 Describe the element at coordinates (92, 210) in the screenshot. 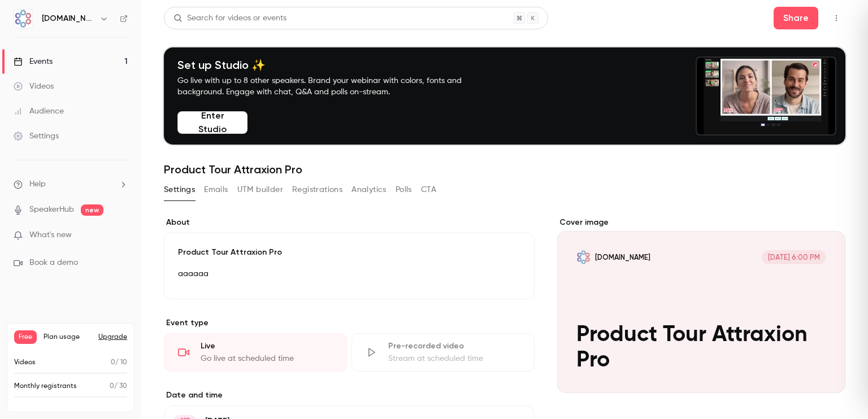

I see `span: new` at that location.